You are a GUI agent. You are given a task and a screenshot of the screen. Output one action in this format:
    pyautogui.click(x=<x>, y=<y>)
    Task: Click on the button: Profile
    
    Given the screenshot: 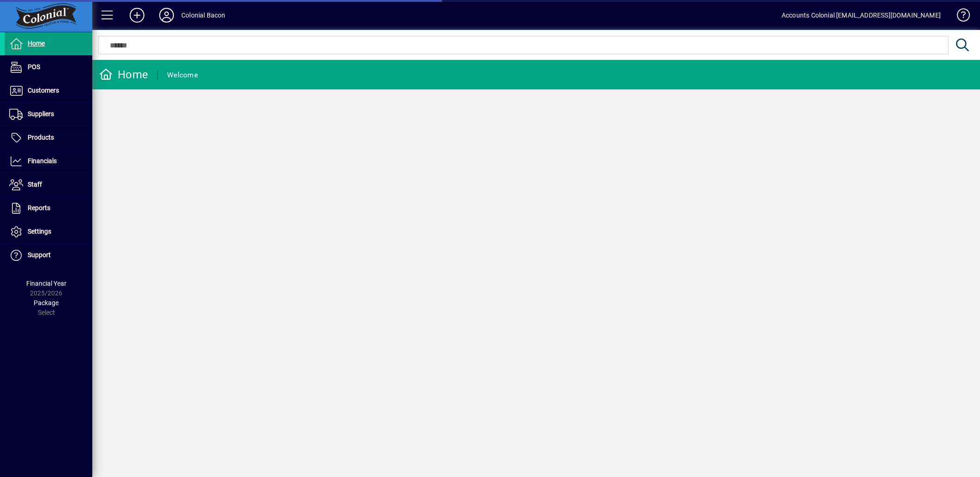 What is the action you would take?
    pyautogui.click(x=167, y=15)
    